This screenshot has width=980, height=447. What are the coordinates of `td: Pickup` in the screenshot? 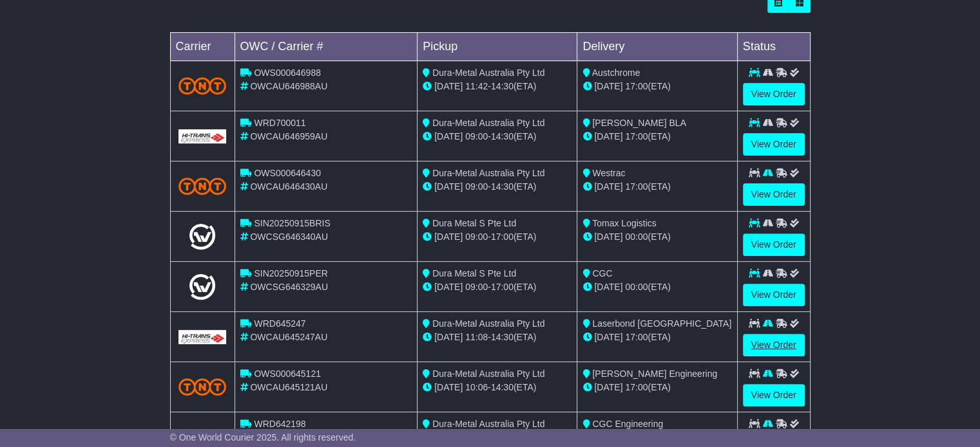 It's located at (497, 47).